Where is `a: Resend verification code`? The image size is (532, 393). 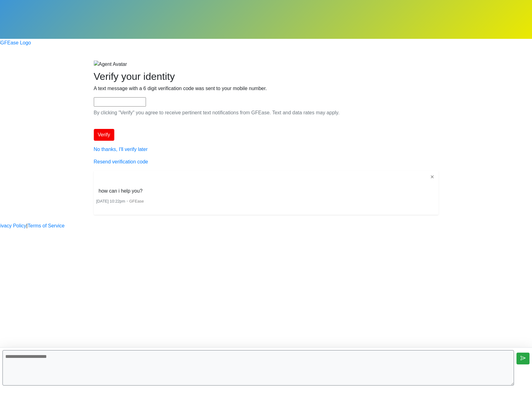
a: Resend verification code is located at coordinates (121, 162).